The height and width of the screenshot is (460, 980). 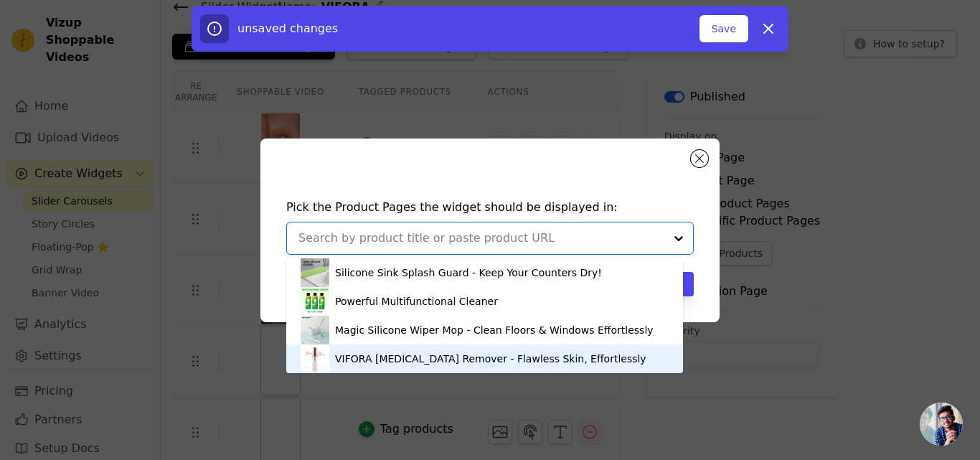 I want to click on button: Save, so click(x=724, y=29).